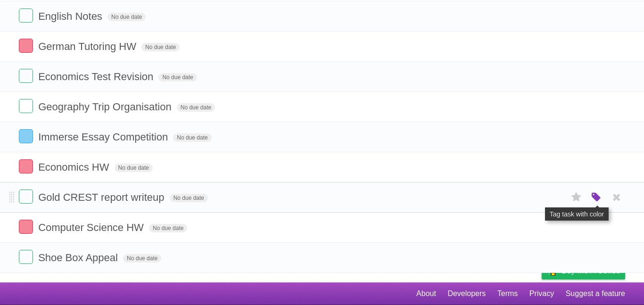 The image size is (644, 305). What do you see at coordinates (92, 227) in the screenshot?
I see `span: Computer Science HW` at bounding box center [92, 227].